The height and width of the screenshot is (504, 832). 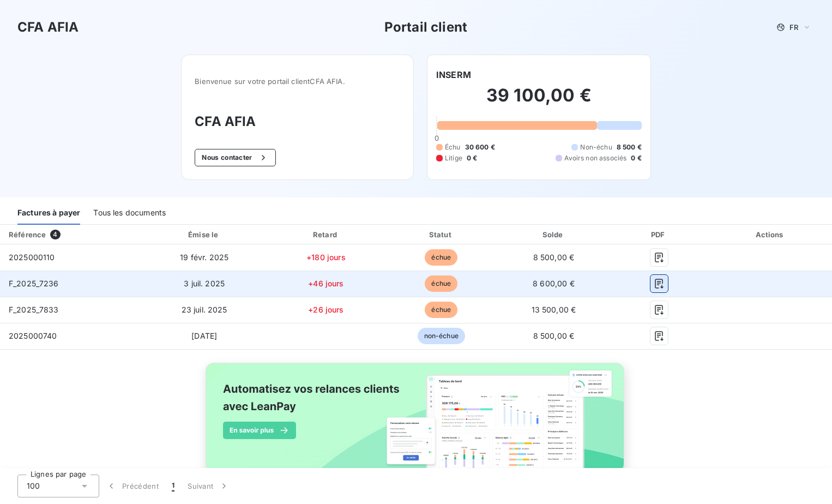 I want to click on span: 1, so click(x=173, y=486).